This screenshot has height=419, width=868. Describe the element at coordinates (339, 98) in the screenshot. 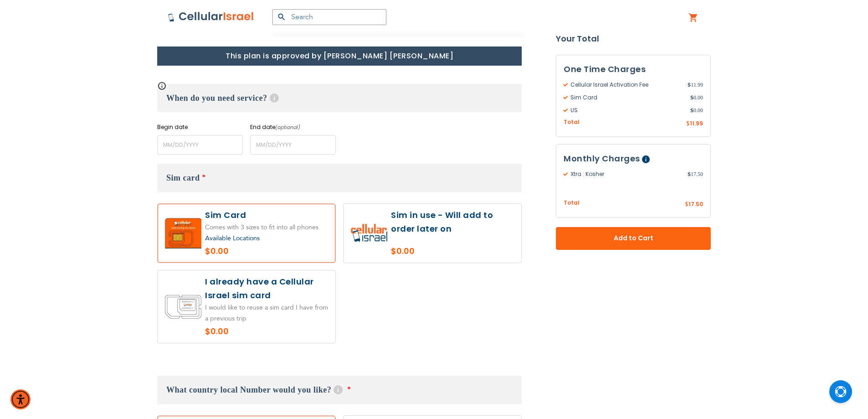

I see `h3: When do you need service?` at that location.